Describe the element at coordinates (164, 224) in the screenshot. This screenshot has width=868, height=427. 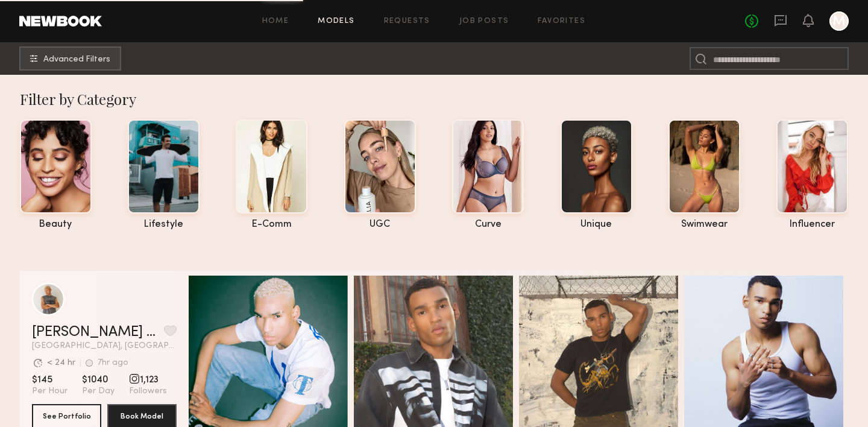
I see `div: lifestyle` at that location.